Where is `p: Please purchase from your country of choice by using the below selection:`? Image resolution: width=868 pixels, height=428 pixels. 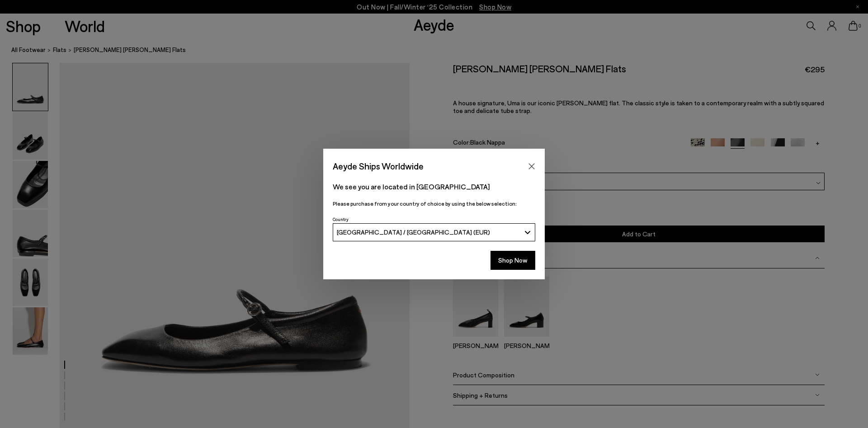 p: Please purchase from your country of choice by using the below selection: is located at coordinates (434, 204).